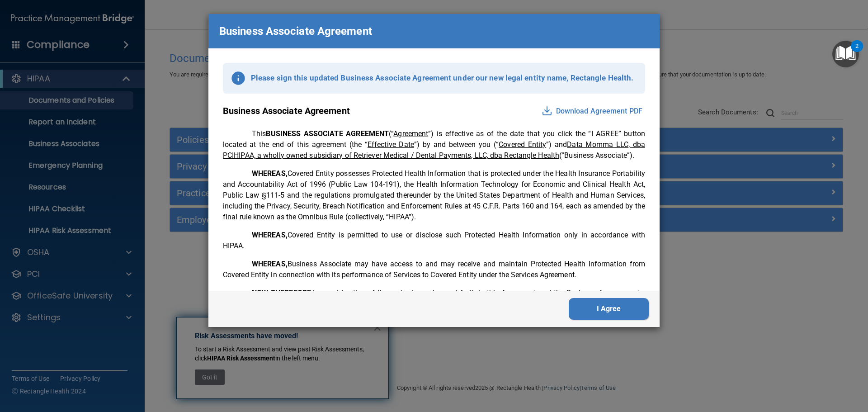 This screenshot has height=412, width=868. I want to click on span: NOW THEREFORE,, so click(282, 292).